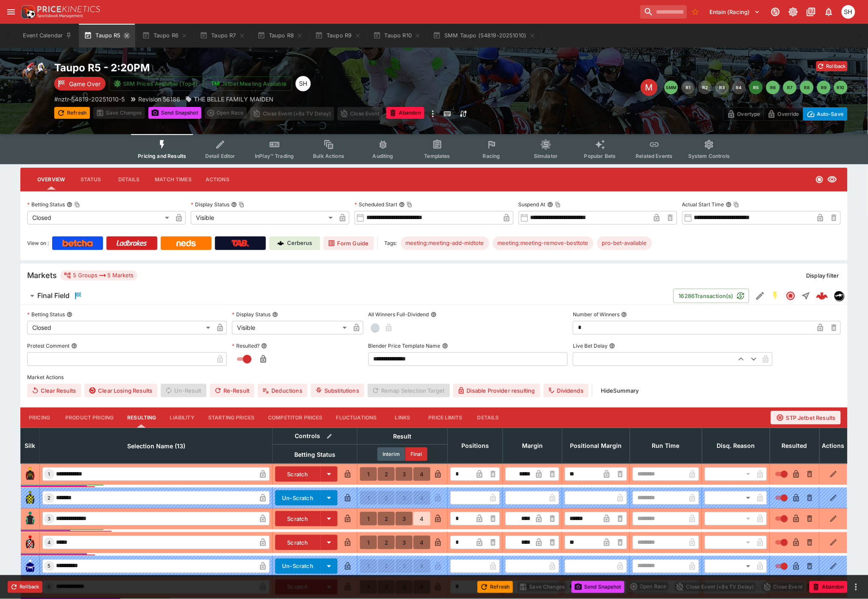 The width and height of the screenshot is (868, 599). Describe the element at coordinates (624, 314) in the screenshot. I see `button: Number of Winners` at that location.